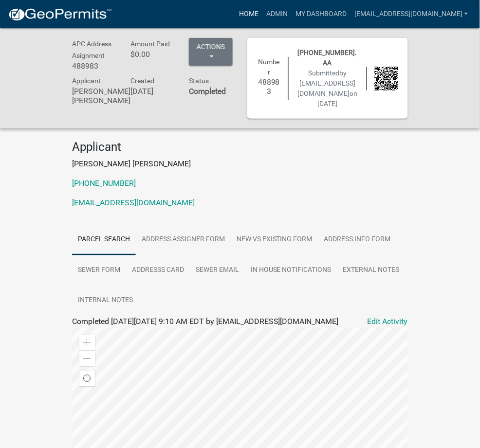 The image size is (480, 448). What do you see at coordinates (158, 270) in the screenshot?
I see `a: Addresss Card` at bounding box center [158, 270].